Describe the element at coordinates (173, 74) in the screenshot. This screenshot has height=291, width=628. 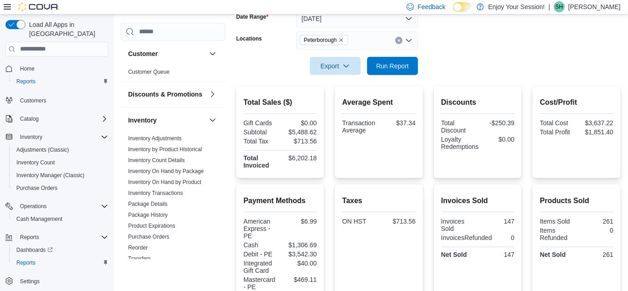
I see `div: Customer` at that location.